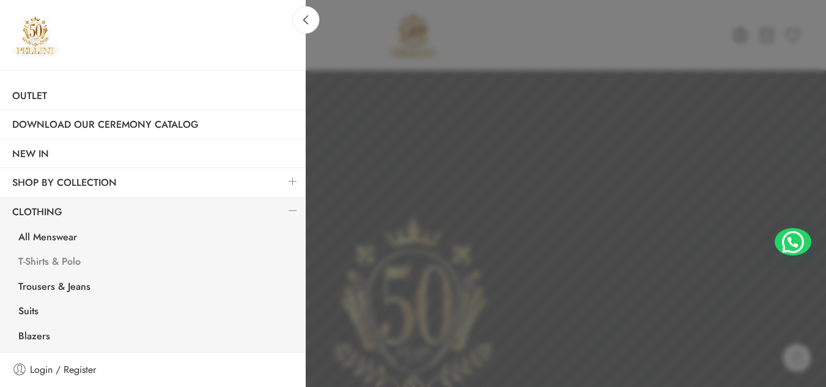 The width and height of the screenshot is (826, 387). Describe the element at coordinates (35, 35) in the screenshot. I see `img: Pellini` at that location.